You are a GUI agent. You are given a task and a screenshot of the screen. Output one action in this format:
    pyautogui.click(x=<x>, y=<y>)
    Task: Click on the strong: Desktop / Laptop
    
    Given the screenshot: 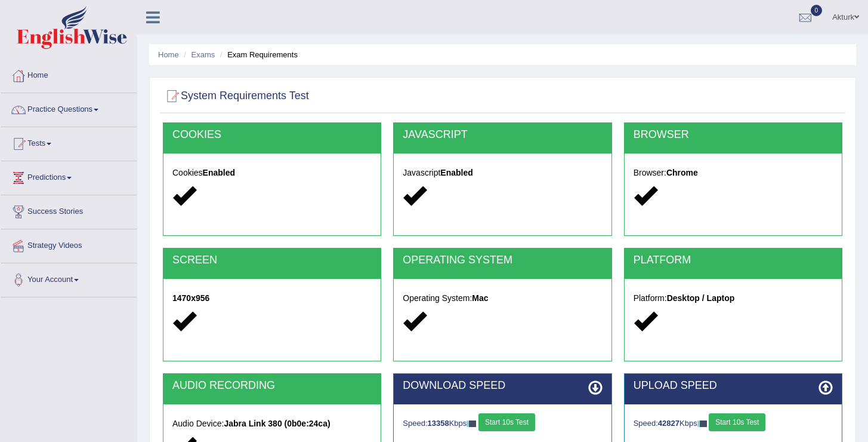 What is the action you would take?
    pyautogui.click(x=701, y=298)
    